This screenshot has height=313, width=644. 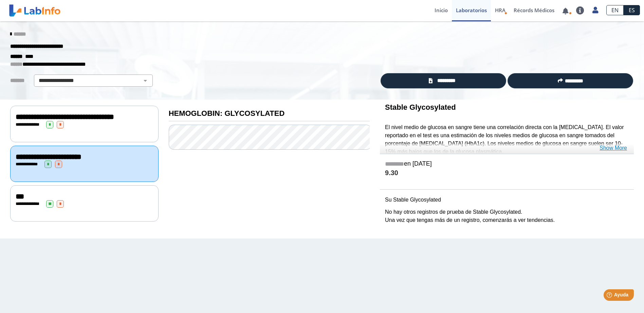 What do you see at coordinates (613, 148) in the screenshot?
I see `a: Show More` at bounding box center [613, 148].